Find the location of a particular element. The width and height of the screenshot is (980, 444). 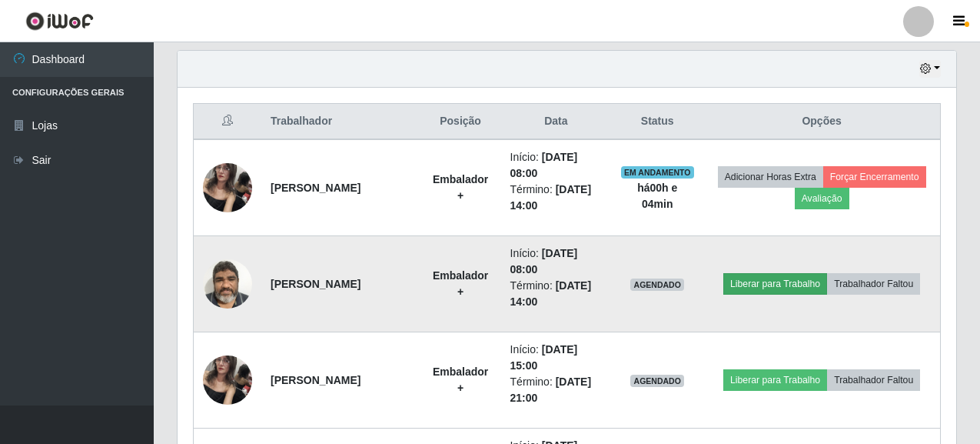

img: 1625107347864.jpeg is located at coordinates (228, 283).